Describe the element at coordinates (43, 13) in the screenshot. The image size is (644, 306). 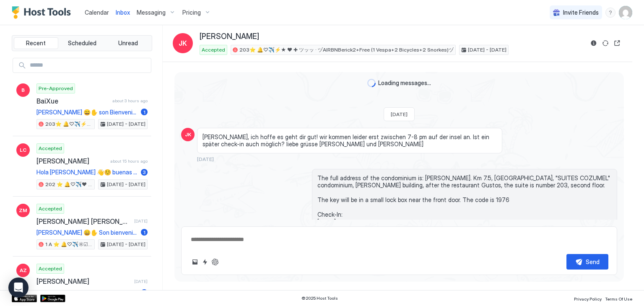
I see `div: Host Tools Logo` at that location.